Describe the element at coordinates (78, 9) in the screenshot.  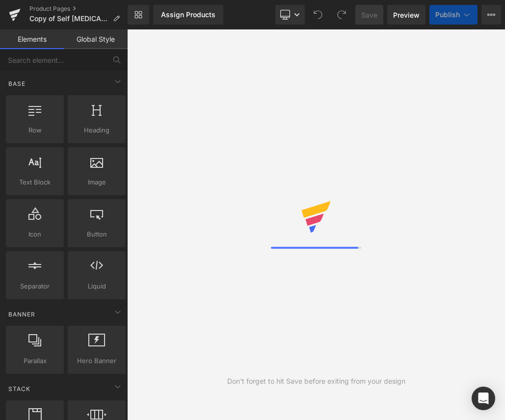
I see `a: Product Pages` at that location.